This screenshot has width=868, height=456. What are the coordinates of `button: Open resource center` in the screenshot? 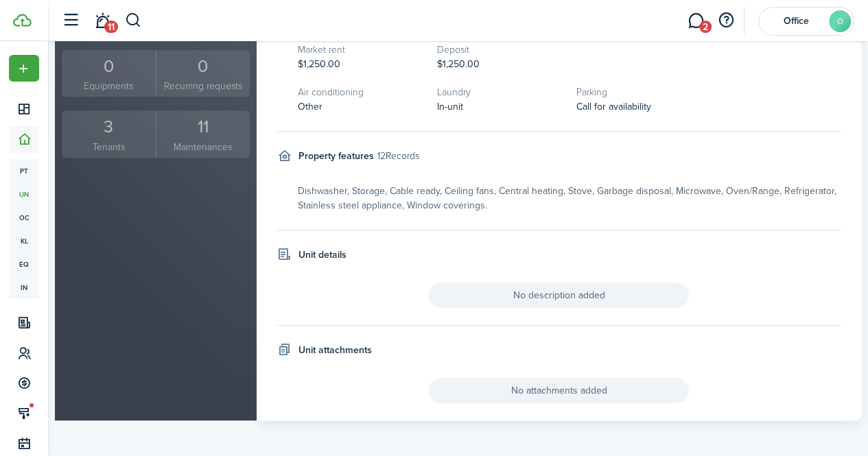 It's located at (726, 20).